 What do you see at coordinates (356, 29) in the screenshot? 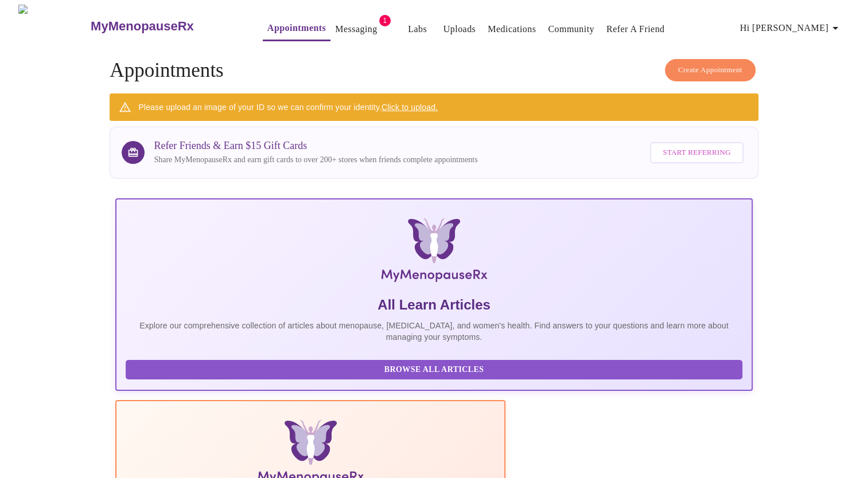
I see `a: Messaging` at bounding box center [356, 29].